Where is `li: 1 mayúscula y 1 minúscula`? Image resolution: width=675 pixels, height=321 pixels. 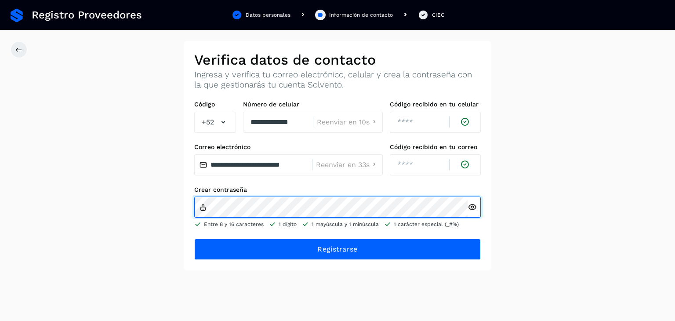 li: 1 mayúscula y 1 minúscula is located at coordinates (340, 224).